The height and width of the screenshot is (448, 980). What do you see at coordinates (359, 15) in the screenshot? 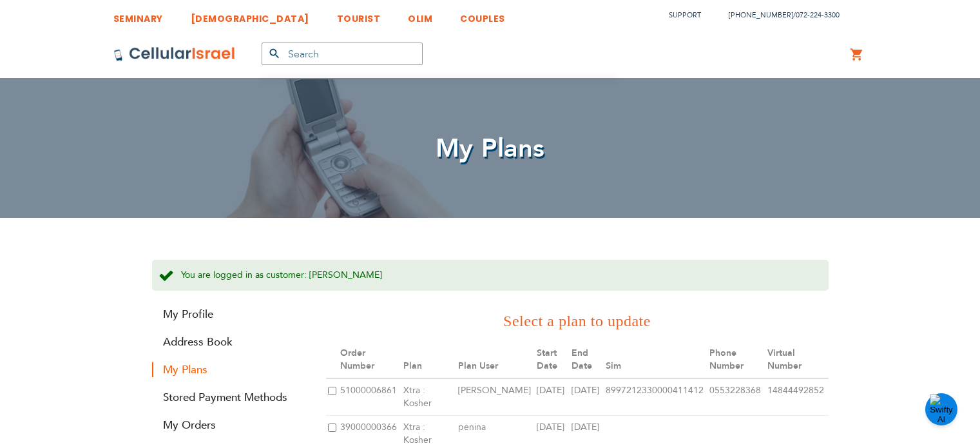
I see `a: TOURIST` at bounding box center [359, 15].